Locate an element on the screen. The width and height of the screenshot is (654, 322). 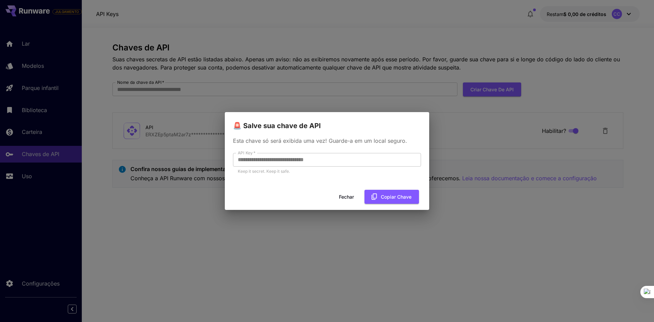
button: Fechar is located at coordinates (347, 197).